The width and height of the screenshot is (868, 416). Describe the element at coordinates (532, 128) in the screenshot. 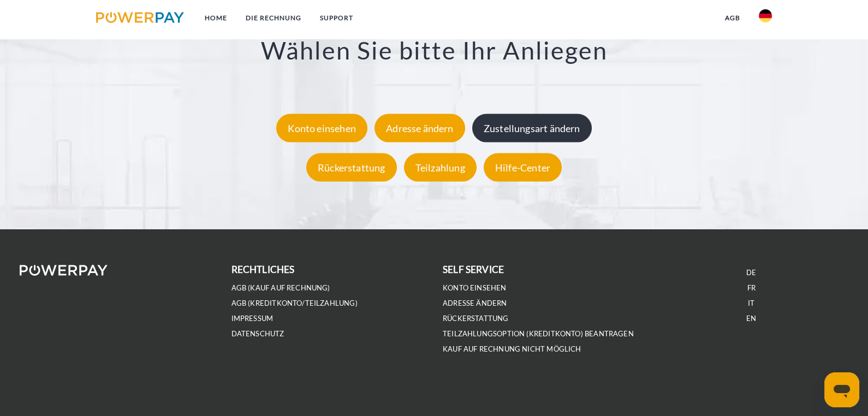

I see `a: Zustellungsart ändern` at that location.